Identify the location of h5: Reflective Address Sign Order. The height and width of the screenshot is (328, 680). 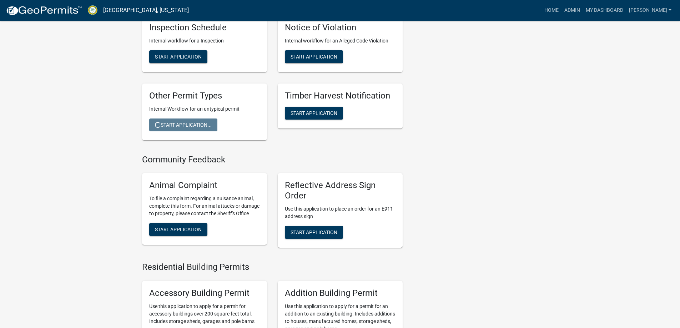
(340, 191).